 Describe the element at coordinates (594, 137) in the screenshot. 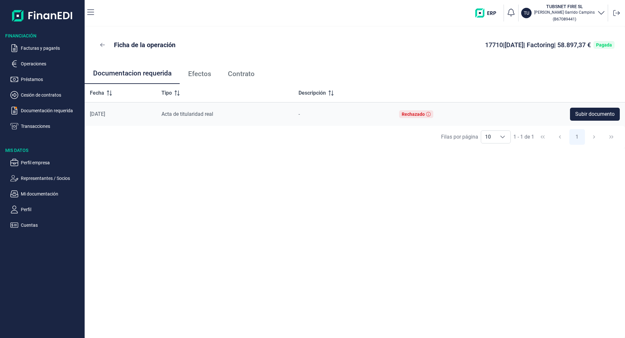

I see `button: Next Page` at that location.